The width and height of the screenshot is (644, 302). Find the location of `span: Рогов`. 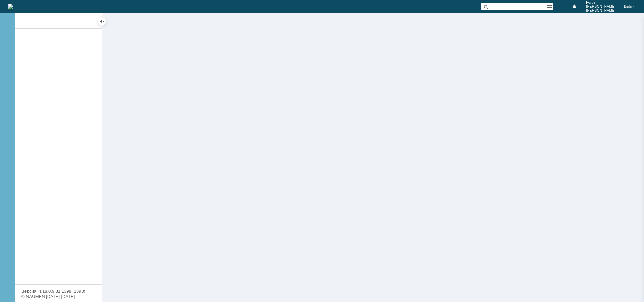

span: Рогов is located at coordinates (601, 3).